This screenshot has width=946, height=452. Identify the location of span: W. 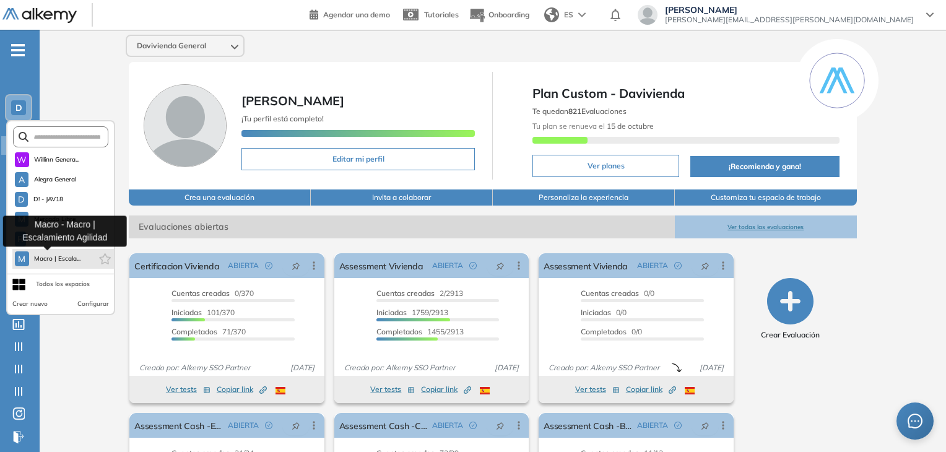
(22, 160).